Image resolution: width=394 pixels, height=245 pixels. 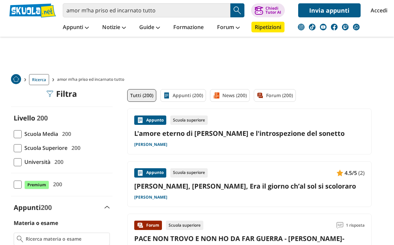 I want to click on a: Forum (200), so click(x=275, y=95).